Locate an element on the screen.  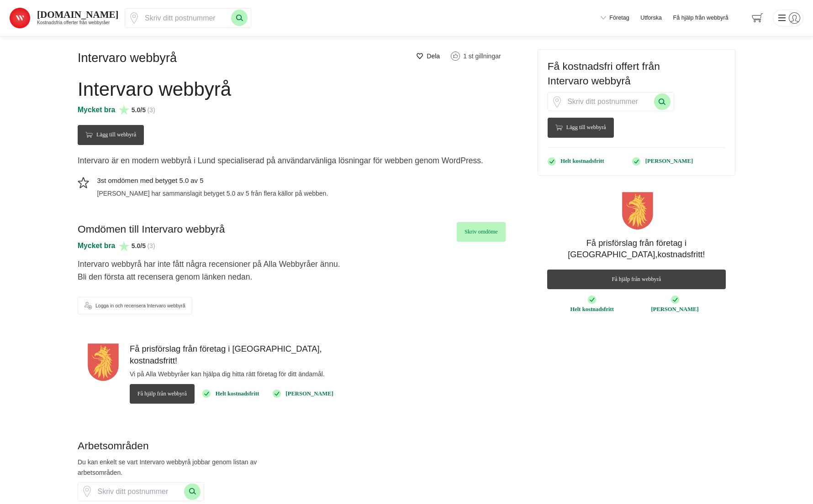
h5: 3st omdömen med betyget 5.0 av 5 is located at coordinates (213, 182).